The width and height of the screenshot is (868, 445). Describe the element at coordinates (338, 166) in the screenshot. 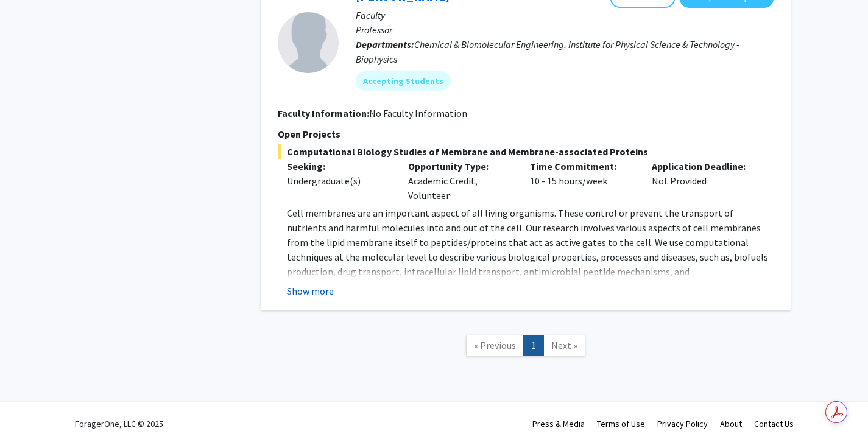

I see `p: Seeking:` at that location.